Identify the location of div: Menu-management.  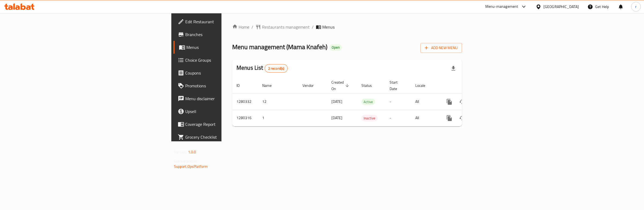
(501, 7).